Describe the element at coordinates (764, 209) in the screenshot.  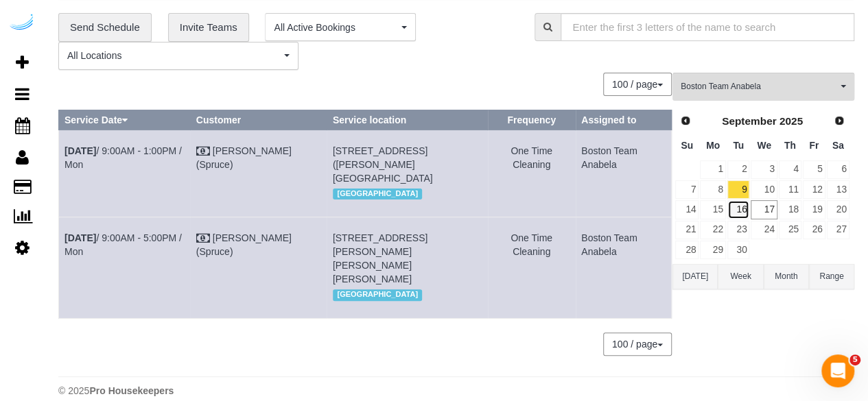
I see `a: 17` at that location.